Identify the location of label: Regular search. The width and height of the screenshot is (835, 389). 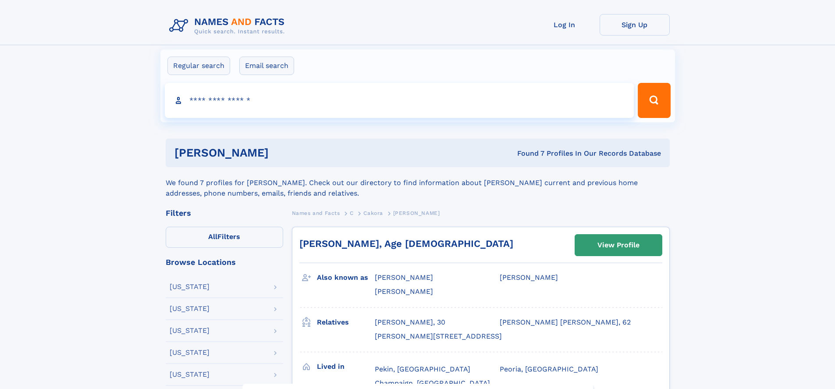
(199, 66).